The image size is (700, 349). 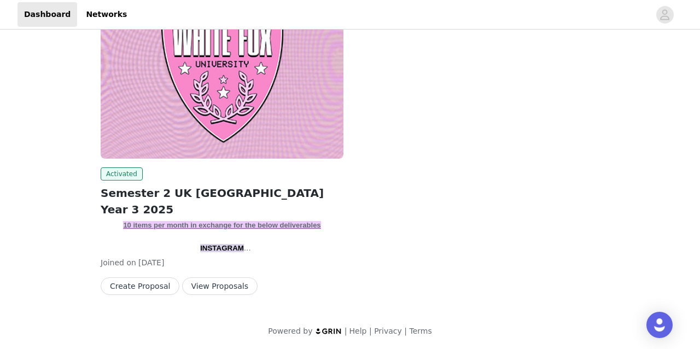 I want to click on a: Terms, so click(x=420, y=331).